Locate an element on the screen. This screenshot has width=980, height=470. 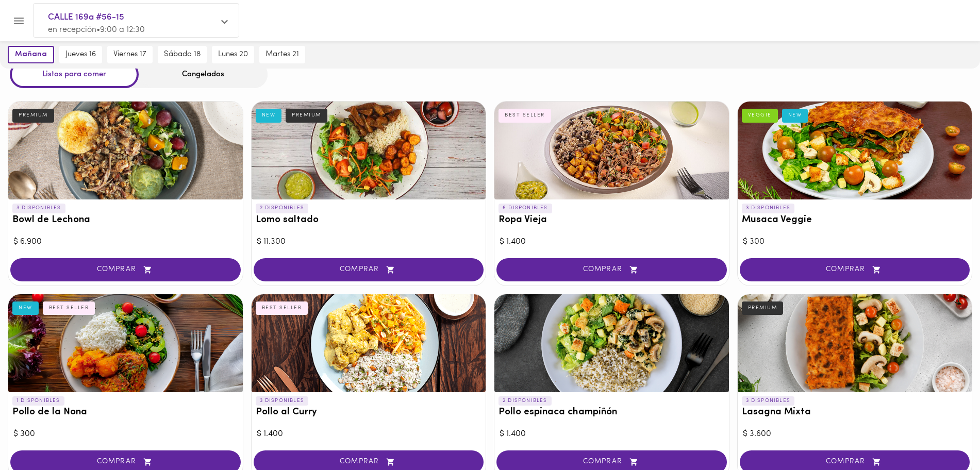
button: martes 21 is located at coordinates (282, 55).